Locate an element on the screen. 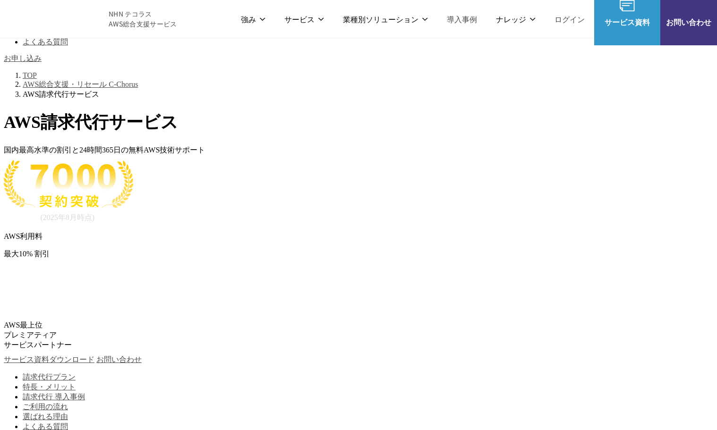  a: ログイン is located at coordinates (570, 19).